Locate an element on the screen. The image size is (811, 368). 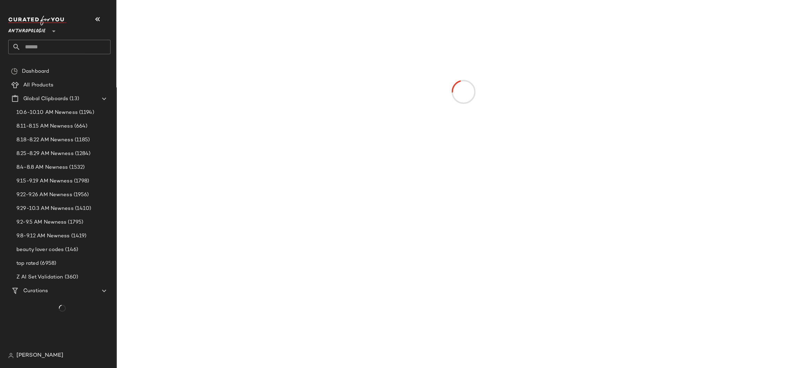
span: (1956) is located at coordinates (81, 195).